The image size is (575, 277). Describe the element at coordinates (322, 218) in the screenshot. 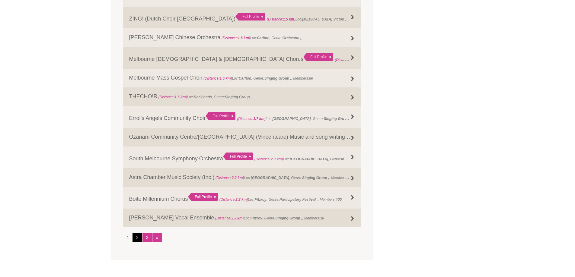

I see `strong: 18` at that location.